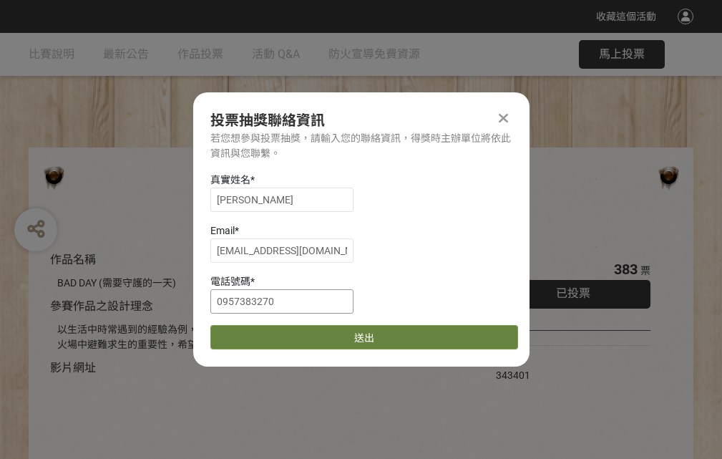  Describe the element at coordinates (626, 16) in the screenshot. I see `span: 收藏這個活動` at that location.